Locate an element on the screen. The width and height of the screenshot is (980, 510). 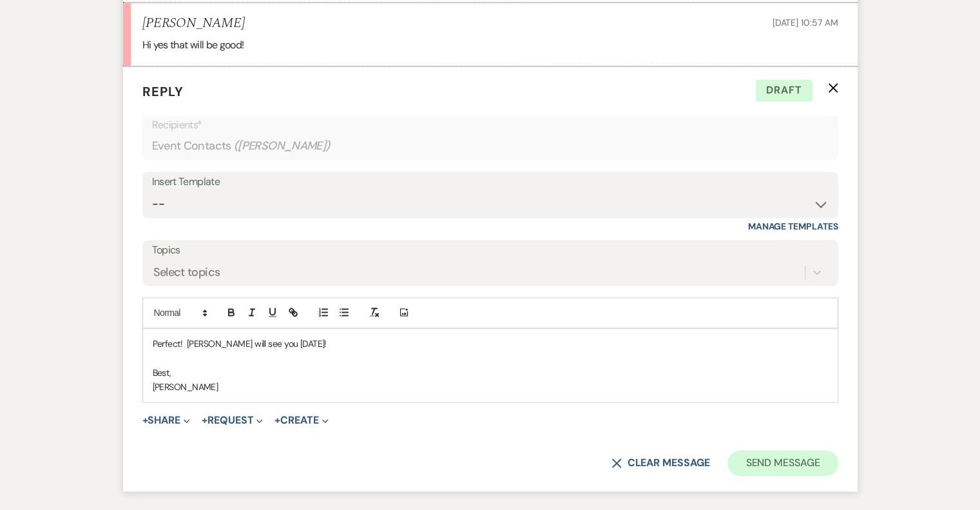
p: Recipients* is located at coordinates (490, 125).